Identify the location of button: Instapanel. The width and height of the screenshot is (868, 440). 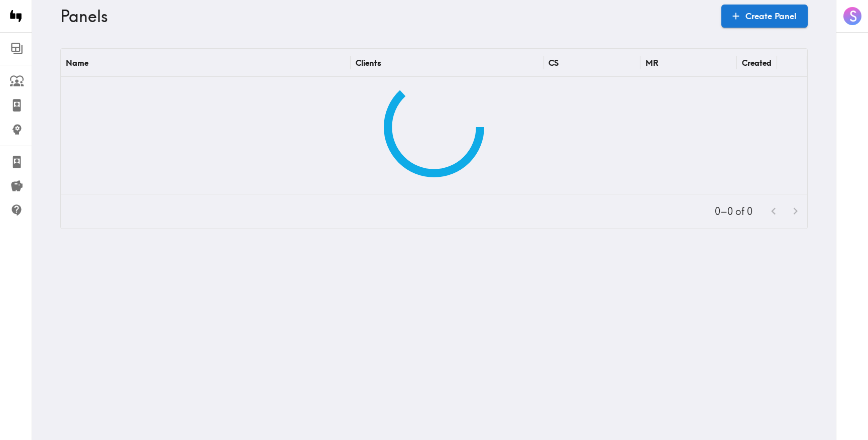
(16, 16).